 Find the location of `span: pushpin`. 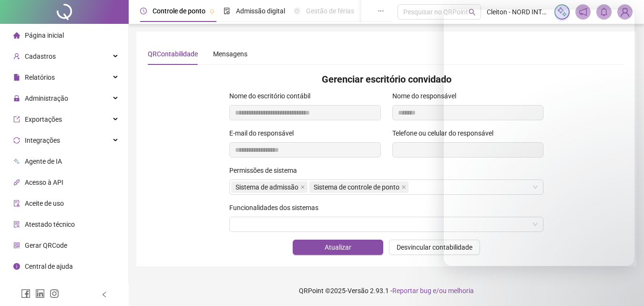

span: pushpin is located at coordinates (212, 11).